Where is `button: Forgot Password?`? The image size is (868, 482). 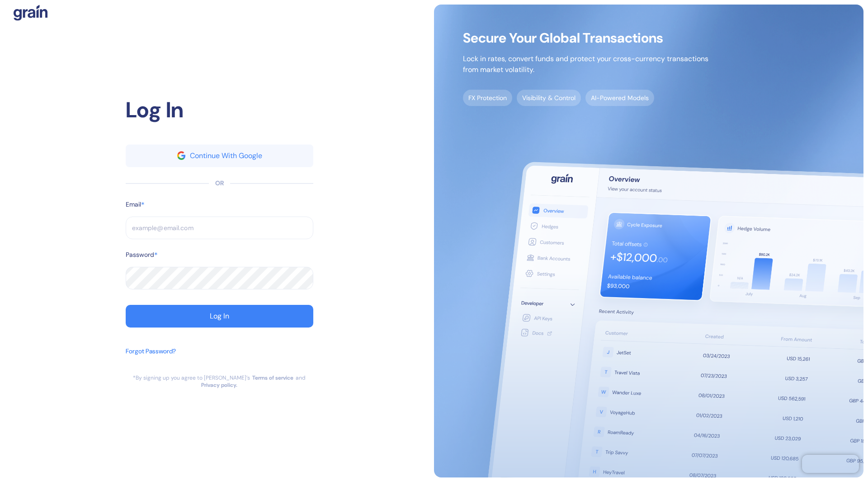
button: Forgot Password? is located at coordinates (150, 357).